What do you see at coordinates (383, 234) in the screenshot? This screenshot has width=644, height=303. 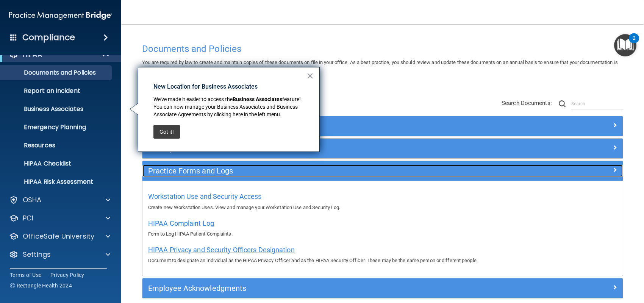 I see `p: Form to Log HIPAA Patient Complaints.` at bounding box center [383, 234].